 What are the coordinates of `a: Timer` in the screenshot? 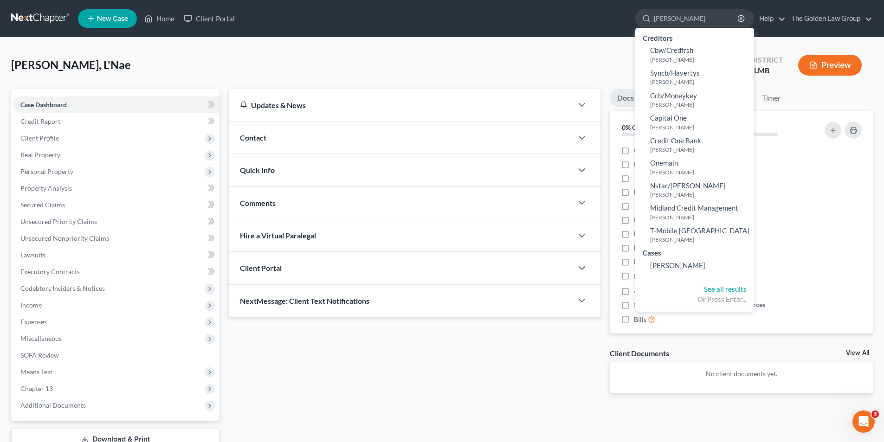 It's located at (771, 98).